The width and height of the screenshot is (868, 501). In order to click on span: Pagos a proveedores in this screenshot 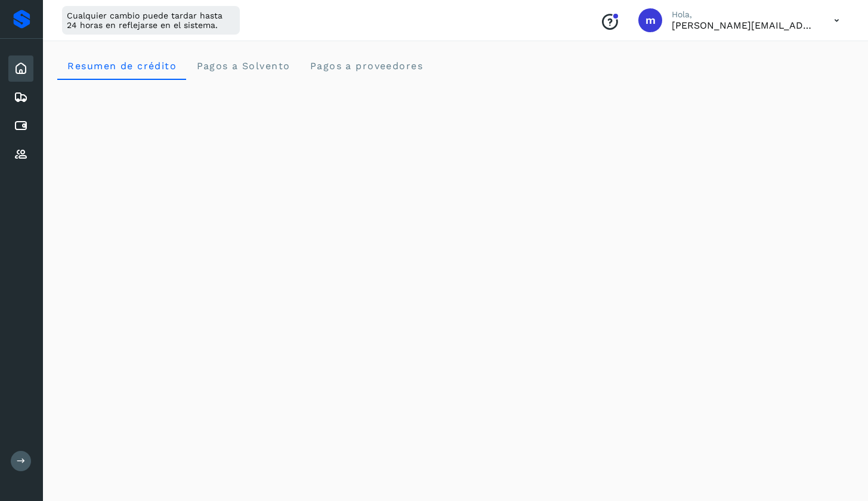, I will do `click(366, 66)`.